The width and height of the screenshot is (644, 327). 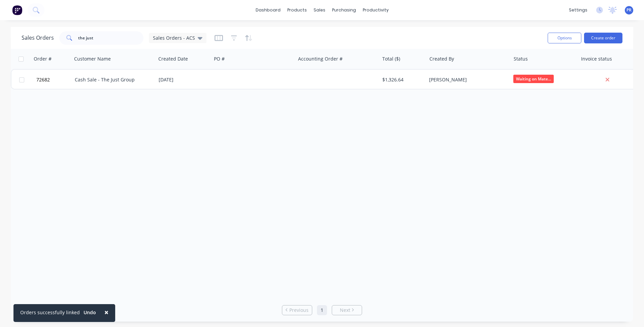 I want to click on button: 72682, so click(x=55, y=79).